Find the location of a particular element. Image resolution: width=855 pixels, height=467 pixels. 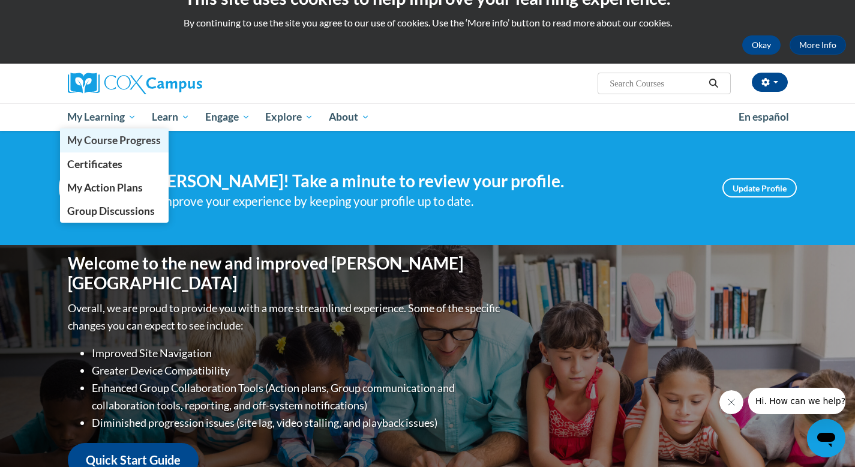

button: Okay is located at coordinates (761, 45).